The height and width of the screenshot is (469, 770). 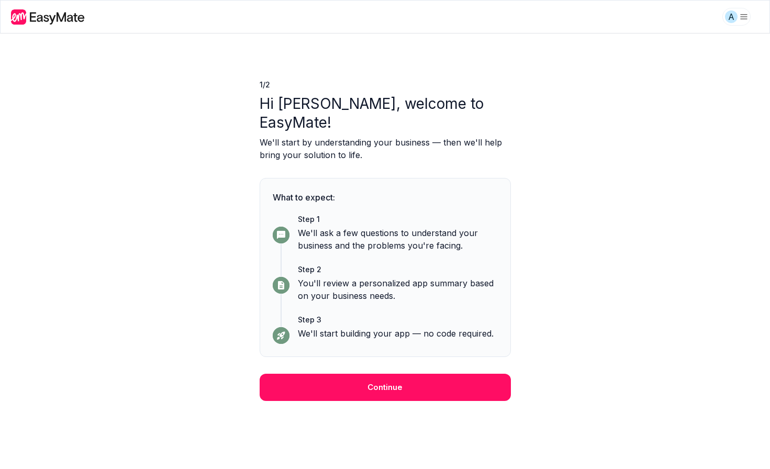 I want to click on p: 1 / 2, so click(x=385, y=85).